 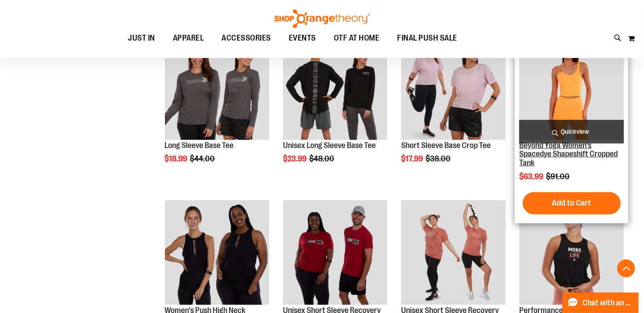 I want to click on span: JUST IN, so click(x=141, y=38).